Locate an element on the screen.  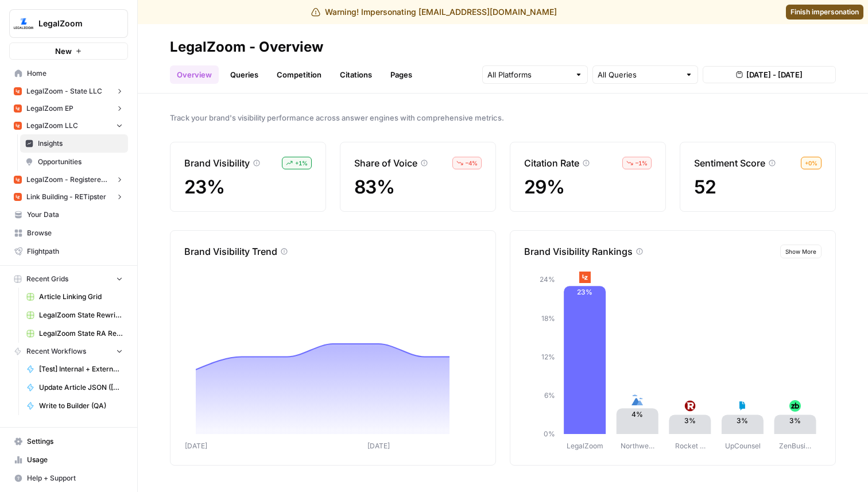
button: Help + Support is located at coordinates (68, 478).